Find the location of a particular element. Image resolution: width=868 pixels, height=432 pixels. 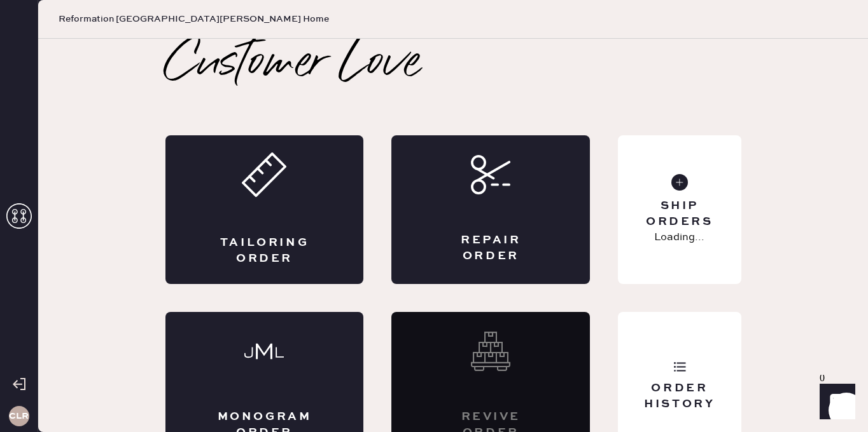

div: Order History is located at coordinates (679, 396).